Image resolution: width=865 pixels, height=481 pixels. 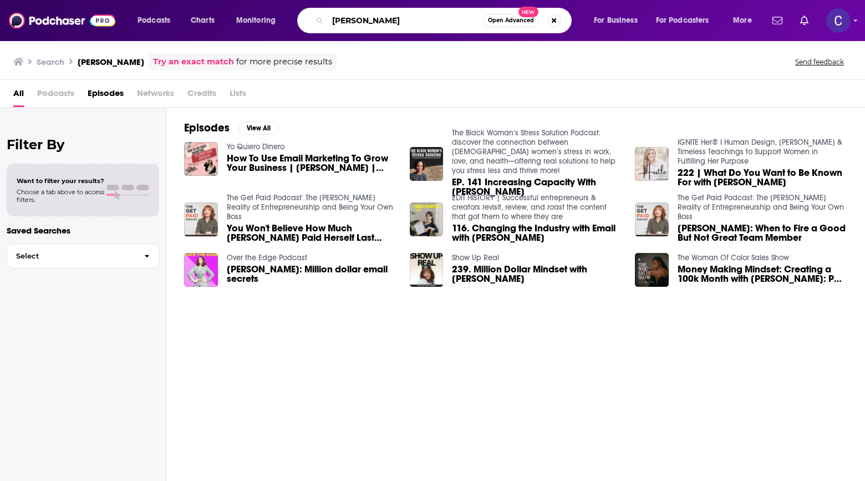 I want to click on img: How To Use Email Marketing To Grow Your Business | Kirsten Roldan | Kirsten Roldan Coaching, so click(x=201, y=159).